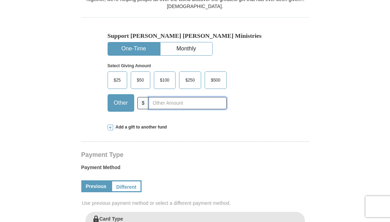  Describe the element at coordinates (196, 203) in the screenshot. I see `span: Use previous payment method or select a different payment method.` at that location.